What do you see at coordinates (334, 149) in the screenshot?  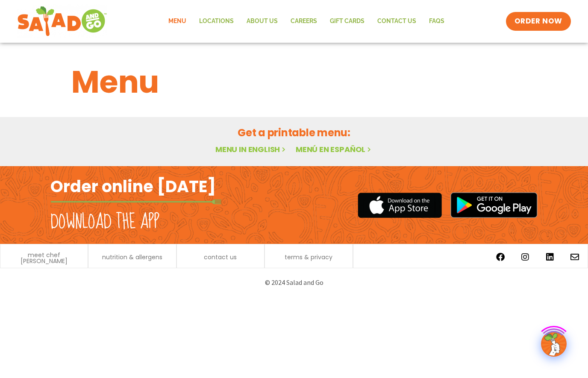 I see `a: Menú en español` at bounding box center [334, 149].